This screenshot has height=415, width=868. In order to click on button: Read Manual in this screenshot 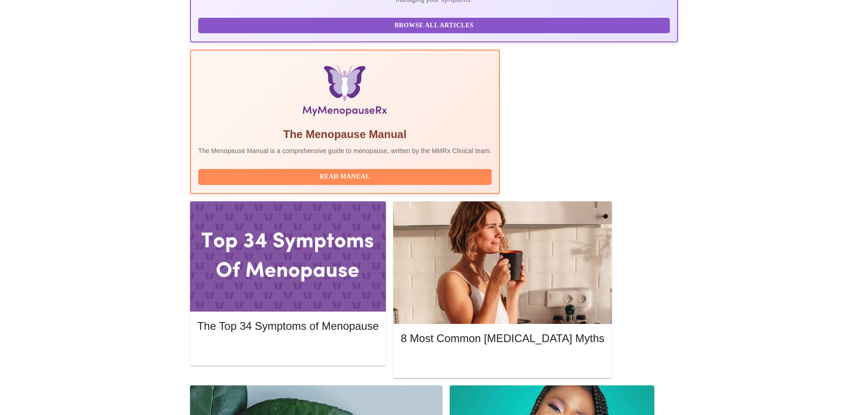, I will do `click(345, 177)`.